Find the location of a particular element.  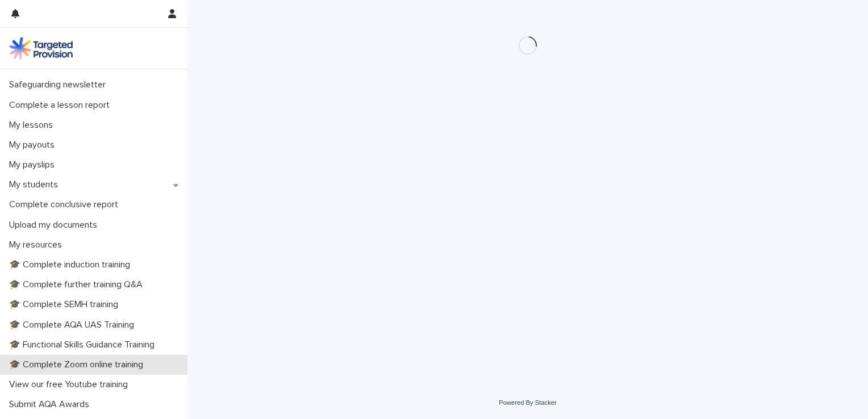

p: My payslips is located at coordinates (34, 164).